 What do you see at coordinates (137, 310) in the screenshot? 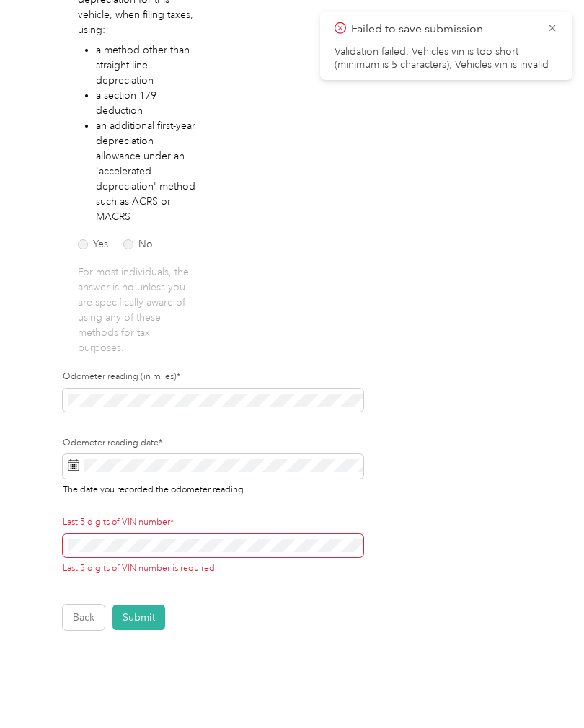
I see `p: For most individuals, the answer is no unless you are specifically aware of using any of these me...` at bounding box center [137, 310].